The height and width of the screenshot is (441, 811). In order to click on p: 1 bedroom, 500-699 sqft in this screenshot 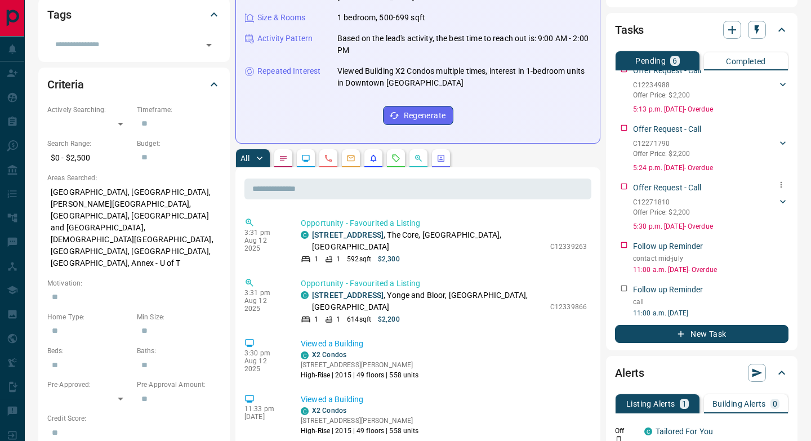, I will do `click(381, 17)`.